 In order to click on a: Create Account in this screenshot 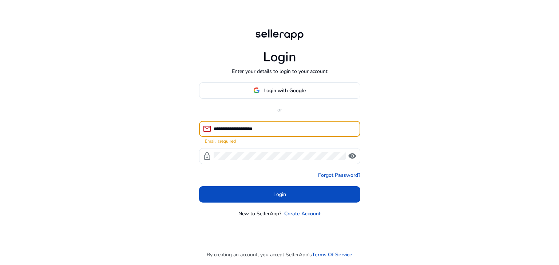, I will do `click(302, 214)`.